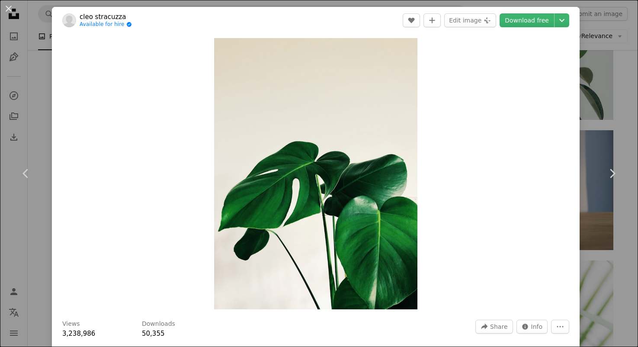  What do you see at coordinates (79, 333) in the screenshot?
I see `span: 3,238,986` at bounding box center [79, 333].